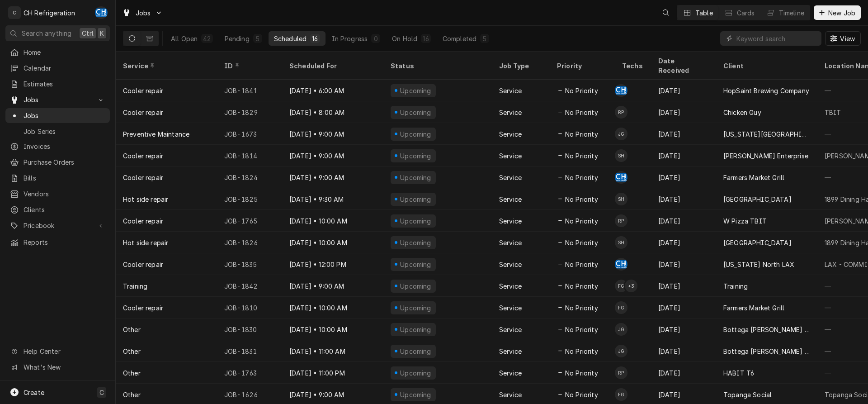 The image size is (868, 404). What do you see at coordinates (350, 39) in the screenshot?
I see `div: In Progress` at bounding box center [350, 39].